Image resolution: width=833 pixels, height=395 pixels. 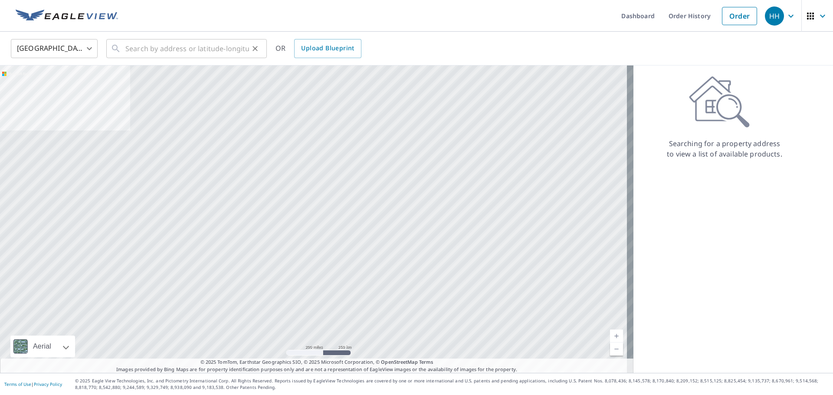 I want to click on button: Clear, so click(x=255, y=49).